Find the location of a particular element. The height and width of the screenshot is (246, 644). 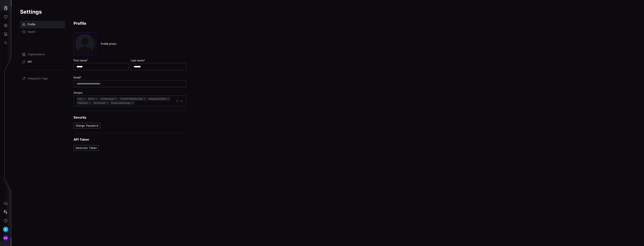

a: Organizations is located at coordinates (43, 54).